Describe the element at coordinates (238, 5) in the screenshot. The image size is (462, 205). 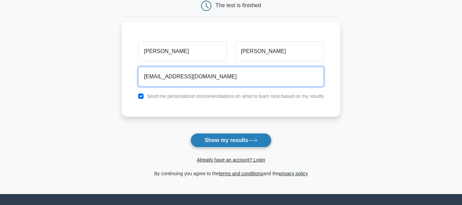
I see `div: The test is finished` at that location.